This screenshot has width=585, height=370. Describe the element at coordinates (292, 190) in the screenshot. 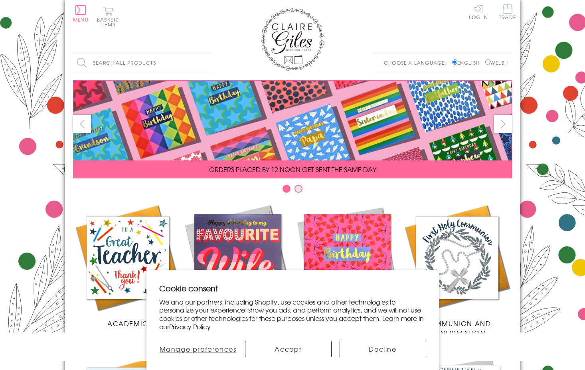

I see `div: Carousel Pagination` at that location.